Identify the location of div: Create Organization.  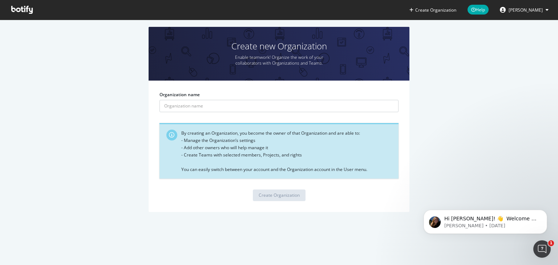
(279, 195).